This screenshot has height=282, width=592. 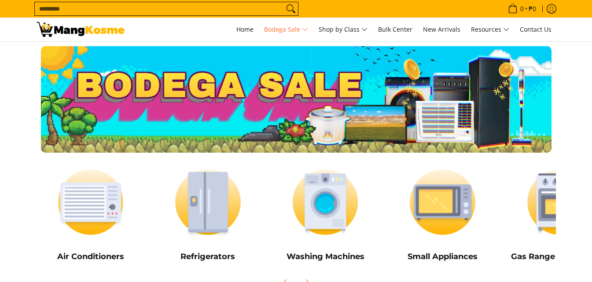 I want to click on span: Shop by Class, so click(x=343, y=29).